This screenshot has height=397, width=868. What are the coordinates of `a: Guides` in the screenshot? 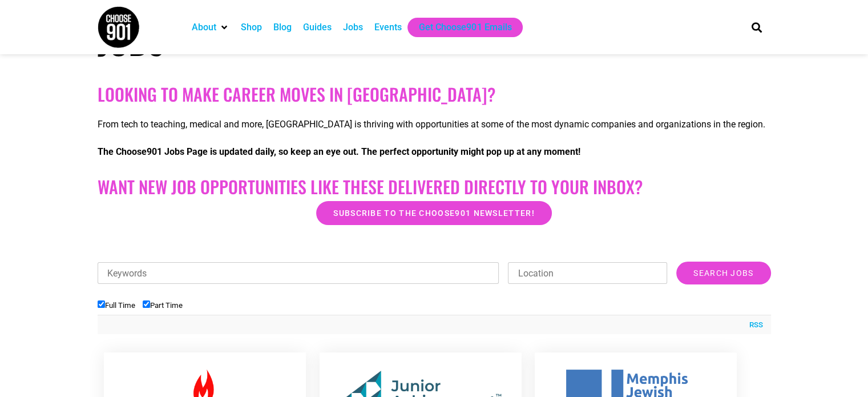 It's located at (317, 27).